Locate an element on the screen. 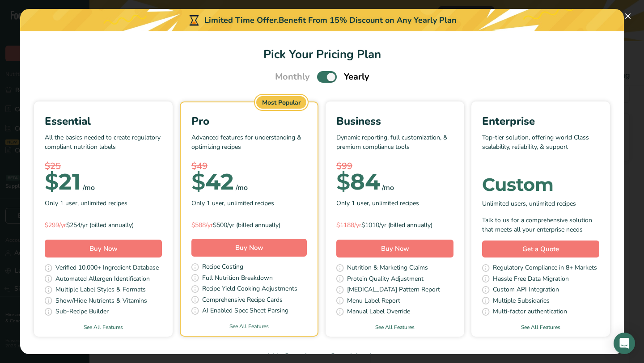 Image resolution: width=644 pixels, height=363 pixels. span: Regulatory Compliance in 8+ Markets is located at coordinates (545, 269).